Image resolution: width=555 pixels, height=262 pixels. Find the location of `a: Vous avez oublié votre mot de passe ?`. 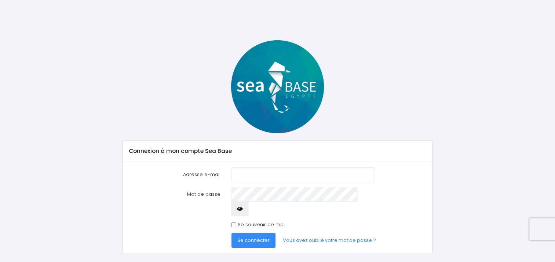

a: Vous avez oublié votre mot de passe ? is located at coordinates (329, 241).